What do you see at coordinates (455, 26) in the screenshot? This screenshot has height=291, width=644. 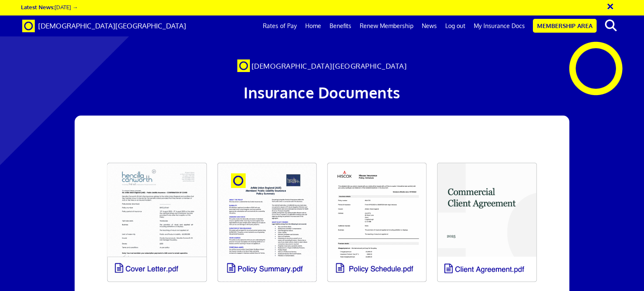 I see `a: Log out` at bounding box center [455, 26].